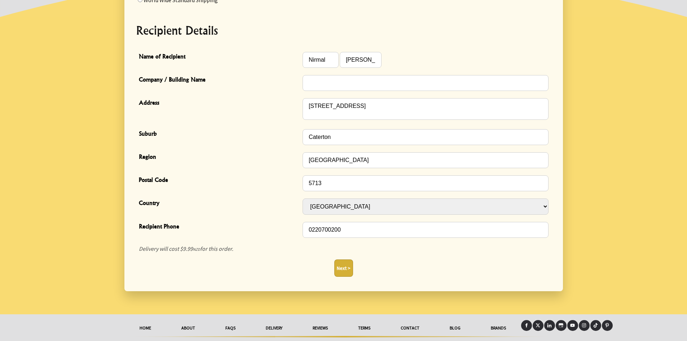  I want to click on a: Blog, so click(455, 328).